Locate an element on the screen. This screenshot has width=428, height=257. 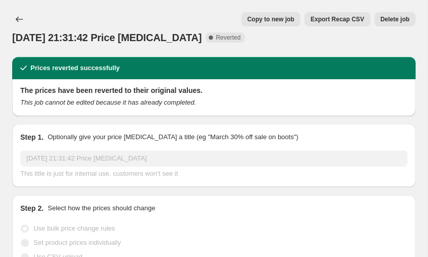
p: Select how the prices should change is located at coordinates (102, 208).